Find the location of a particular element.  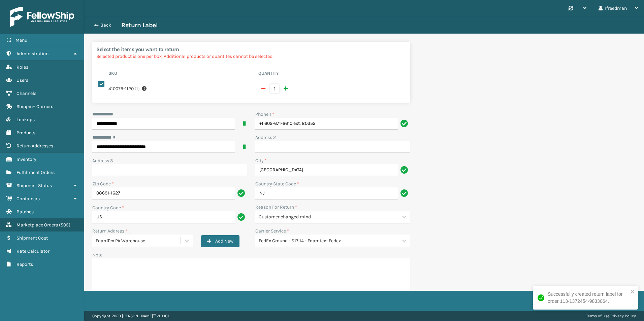

span: Shipment Status is located at coordinates (34, 185).